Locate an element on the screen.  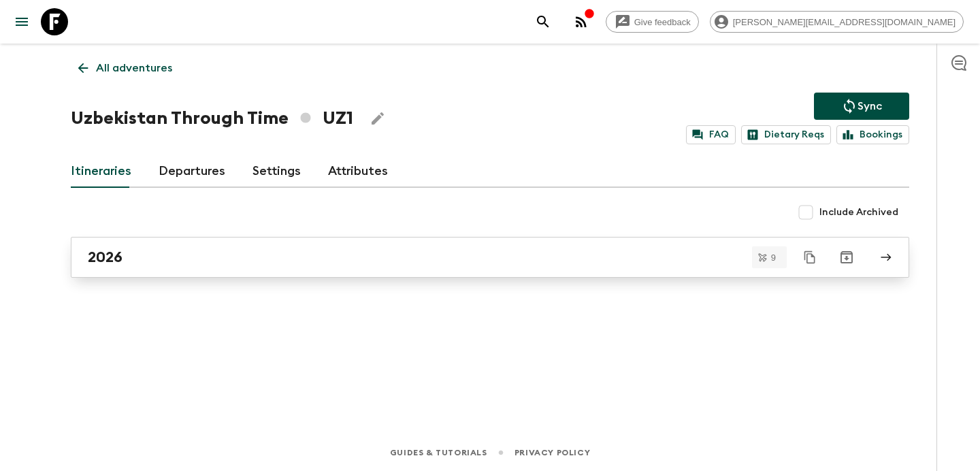
a: Guides & Tutorials is located at coordinates (438, 452).